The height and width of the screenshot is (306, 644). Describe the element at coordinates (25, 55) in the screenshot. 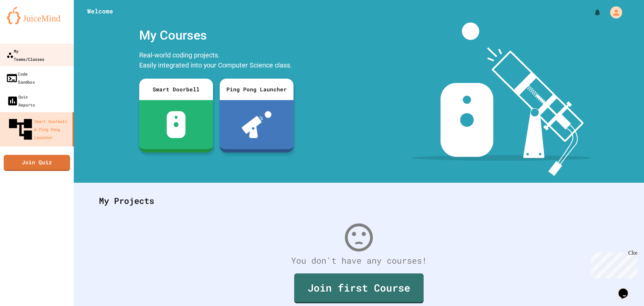

I see `div: My Teams/Classes` at that location.